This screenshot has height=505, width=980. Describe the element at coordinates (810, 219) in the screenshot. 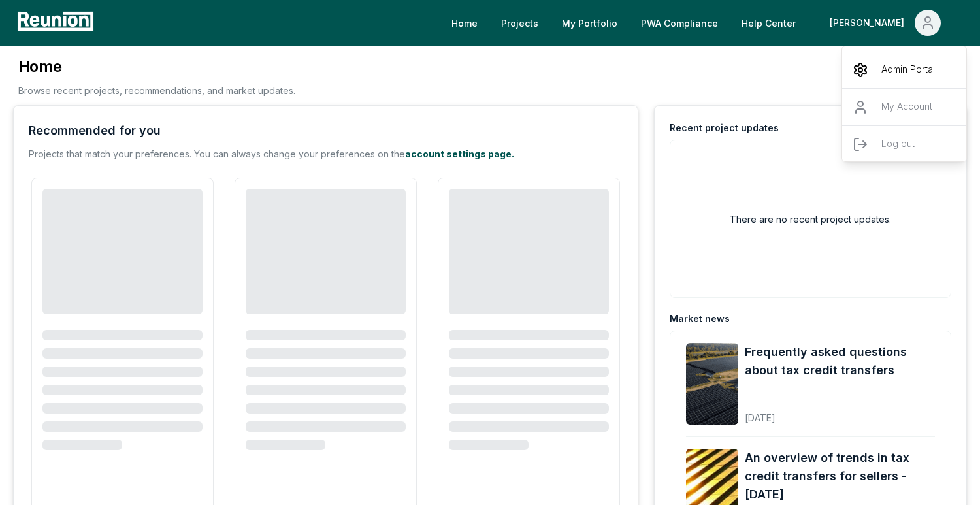

I see `h2: There are no recent project updates.` at that location.